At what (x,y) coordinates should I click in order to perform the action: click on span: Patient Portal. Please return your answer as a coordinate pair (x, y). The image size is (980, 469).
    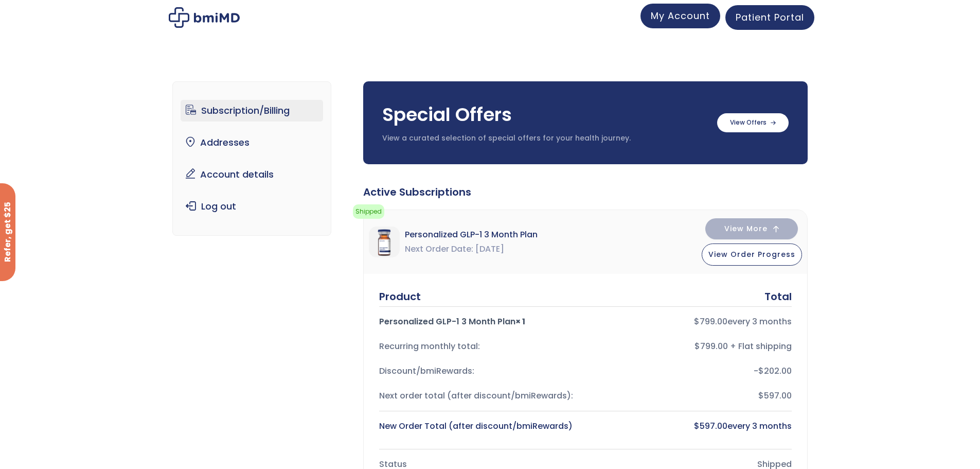
    Looking at the image, I should click on (770, 17).